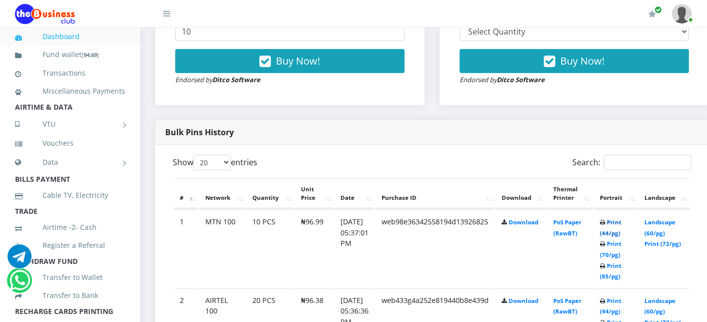  Describe the element at coordinates (199, 132) in the screenshot. I see `strong: Bulk Pins History` at that location.